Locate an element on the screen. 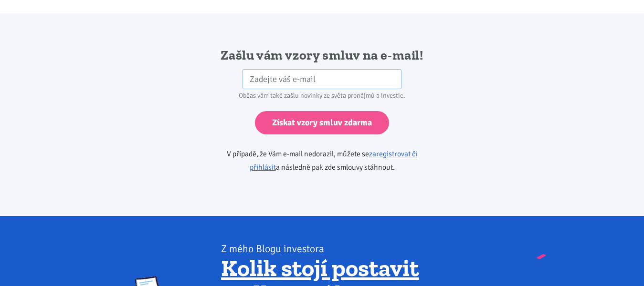  h2: Zašlu vám vzory smluv na e-mail! is located at coordinates (322, 55).